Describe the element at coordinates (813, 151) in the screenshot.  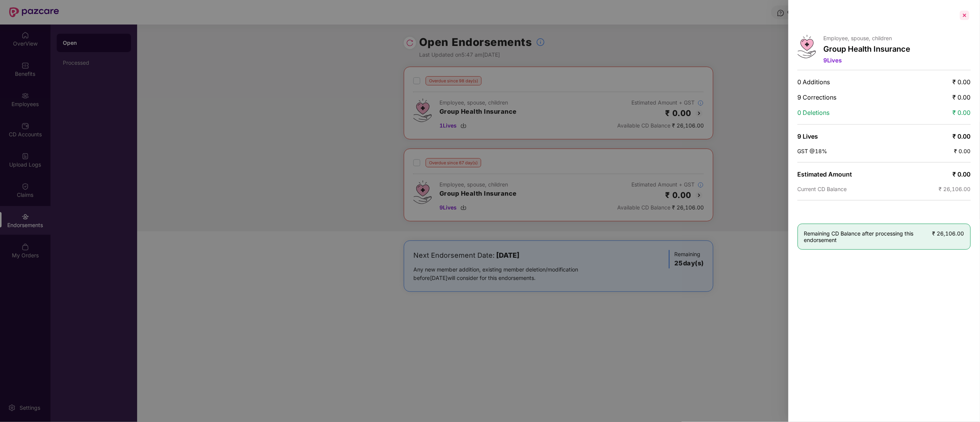
I see `span: GST @18%` at that location.